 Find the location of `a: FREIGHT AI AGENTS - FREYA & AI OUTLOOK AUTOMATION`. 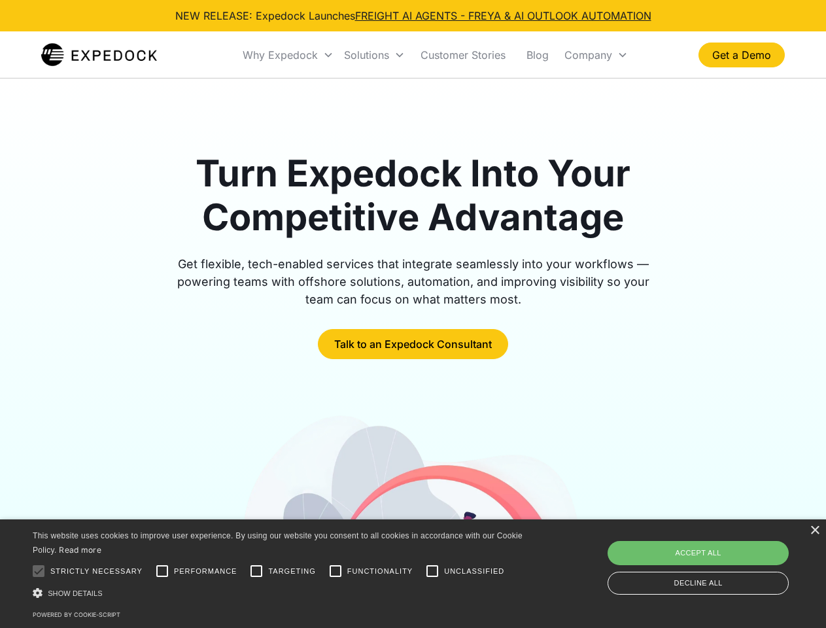

a: FREIGHT AI AGENTS - FREYA & AI OUTLOOK AUTOMATION is located at coordinates (503, 16).